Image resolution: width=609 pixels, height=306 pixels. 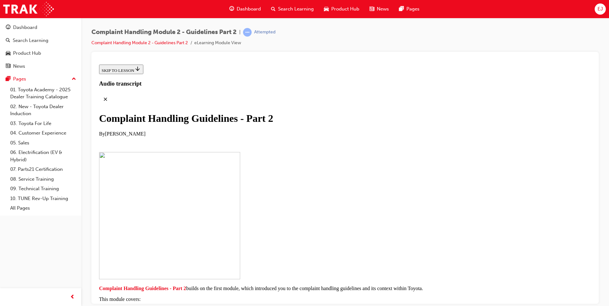 What do you see at coordinates (43, 156) in the screenshot?
I see `a: 06. Electrification (EV & Hybrid)` at bounding box center [43, 156].